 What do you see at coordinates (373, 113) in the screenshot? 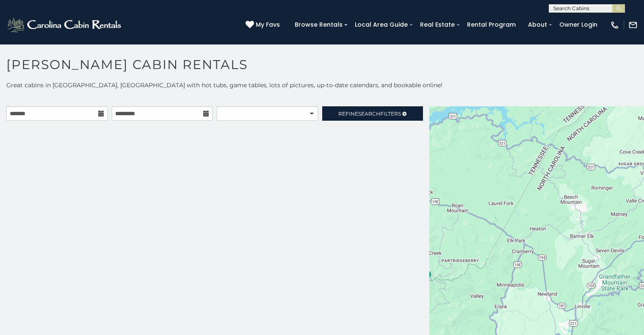
I see `a: RefineSearchFilters` at bounding box center [373, 113].